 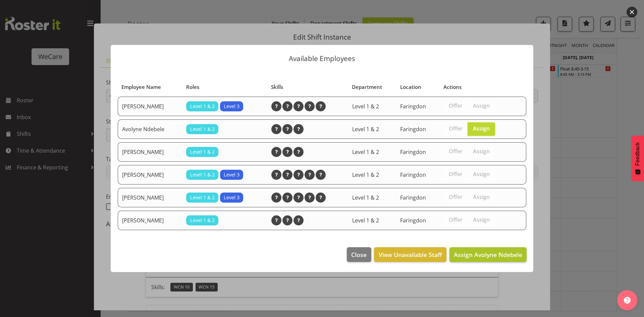 What do you see at coordinates (359, 255) in the screenshot?
I see `span: Close` at bounding box center [359, 255].